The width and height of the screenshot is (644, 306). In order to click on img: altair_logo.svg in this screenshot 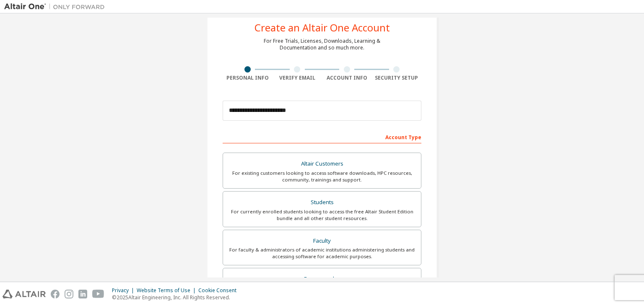, I will do `click(24, 294)`.